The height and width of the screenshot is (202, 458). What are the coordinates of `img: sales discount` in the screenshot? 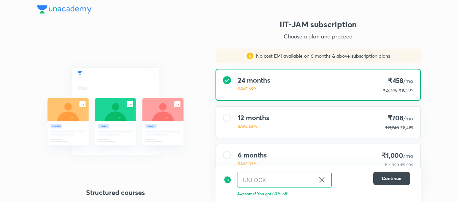 It's located at (250, 56).